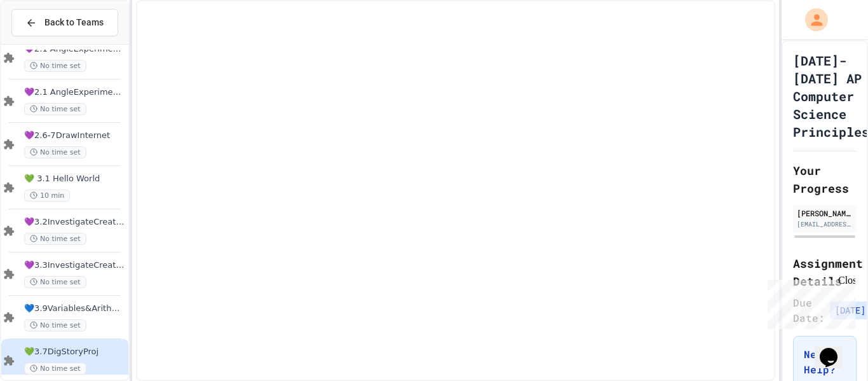 This screenshot has width=868, height=381. Describe the element at coordinates (46, 43) in the screenshot. I see `div: Chat with us now!Close` at that location.